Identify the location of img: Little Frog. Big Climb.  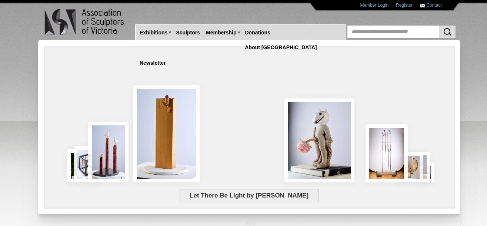
(166, 134).